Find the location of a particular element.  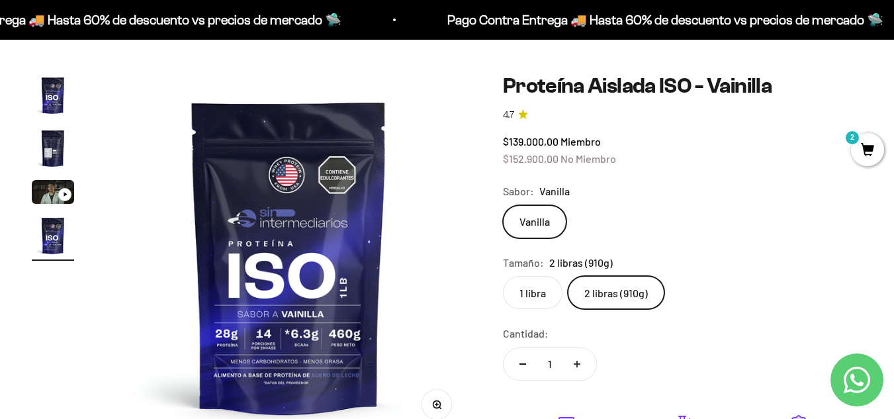

p: Pago Contra Entrega 🚚 Hasta 60% de descuento vs precios de mercado 🛸 is located at coordinates (665, 20).